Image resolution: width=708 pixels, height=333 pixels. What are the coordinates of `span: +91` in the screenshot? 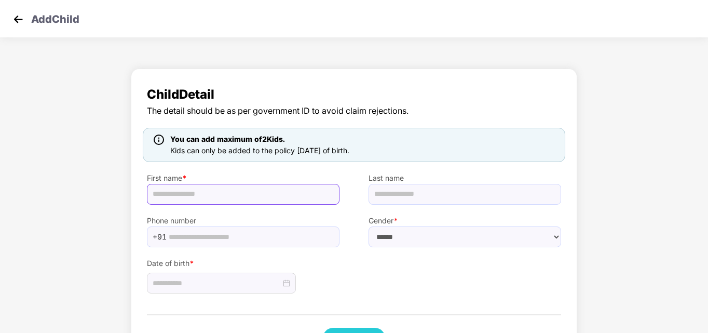 It's located at (159, 237).